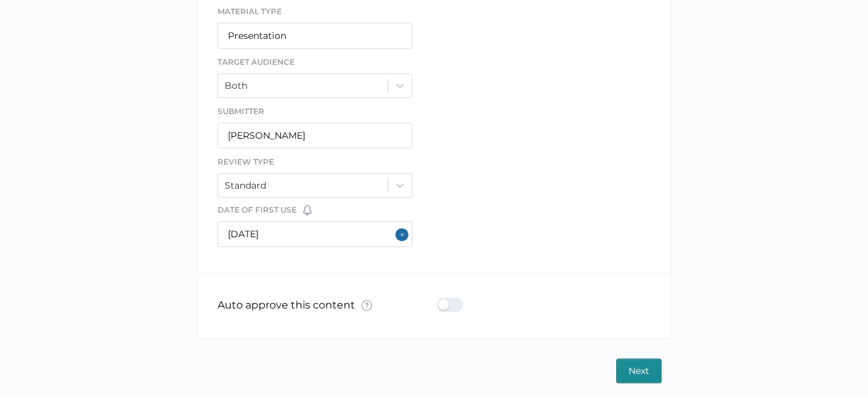 The height and width of the screenshot is (396, 868). Describe the element at coordinates (639, 371) in the screenshot. I see `span: Next` at that location.